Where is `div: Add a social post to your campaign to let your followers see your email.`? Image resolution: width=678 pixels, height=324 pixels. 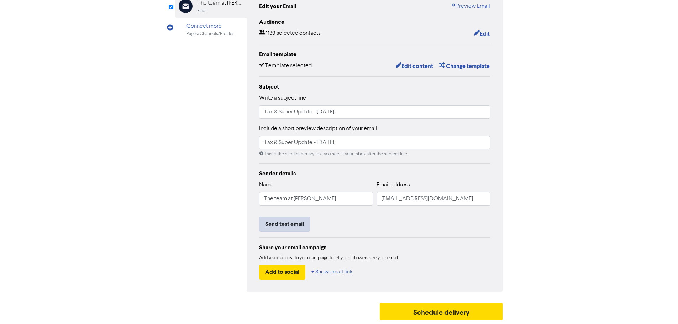 div: Add a social post to your campaign to let your followers see your email. is located at coordinates (375, 258).